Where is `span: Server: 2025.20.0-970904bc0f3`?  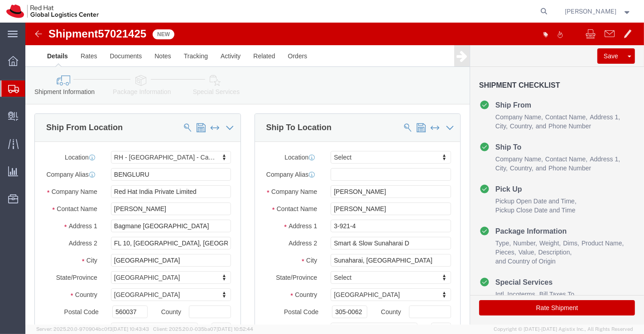
span: Server: 2025.20.0-970904bc0f3 is located at coordinates (92, 329).